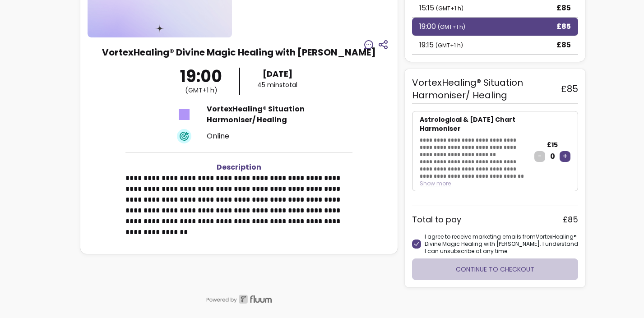 Image resolution: width=644 pixels, height=318 pixels. What do you see at coordinates (184, 115) in the screenshot?
I see `img: Tickets Icon` at bounding box center [184, 115].